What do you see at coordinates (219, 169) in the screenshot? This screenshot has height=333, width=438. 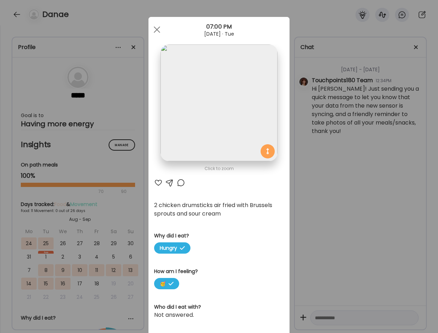 I see `div: Click to zoom` at bounding box center [219, 169].